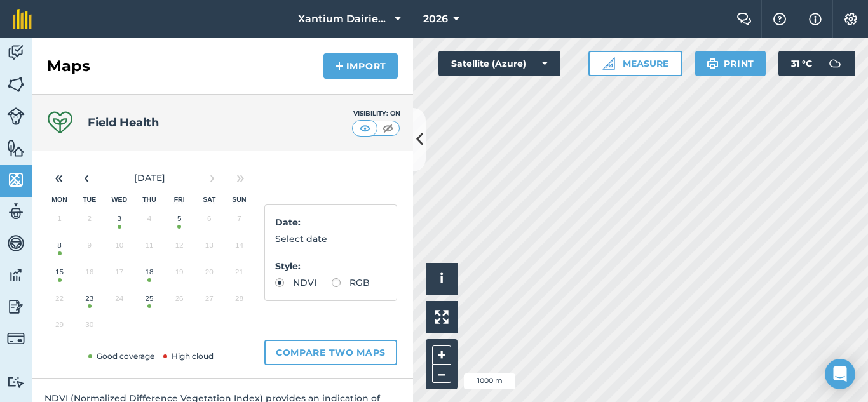 The width and height of the screenshot is (868, 402). Describe the element at coordinates (59, 222) in the screenshot. I see `button: 1 September 2025` at that location.